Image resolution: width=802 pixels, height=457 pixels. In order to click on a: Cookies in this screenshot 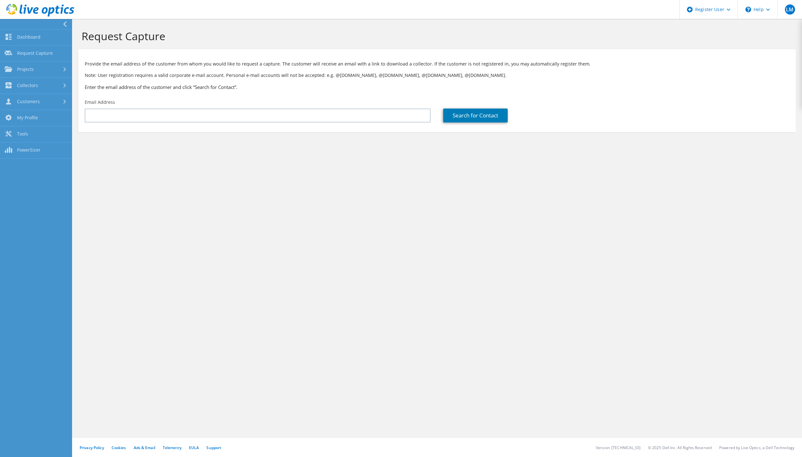, I will do `click(119, 447)`.